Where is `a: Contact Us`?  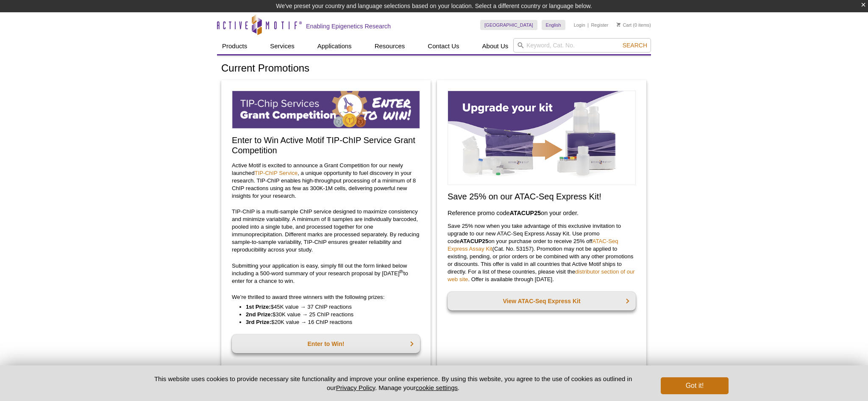
a: Contact Us is located at coordinates (444, 46).